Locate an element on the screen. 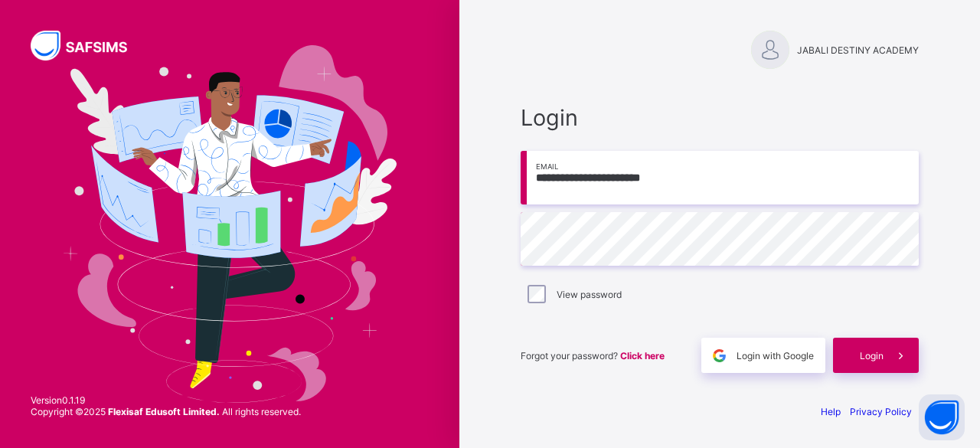  span: Forgot your password? is located at coordinates (592, 355).